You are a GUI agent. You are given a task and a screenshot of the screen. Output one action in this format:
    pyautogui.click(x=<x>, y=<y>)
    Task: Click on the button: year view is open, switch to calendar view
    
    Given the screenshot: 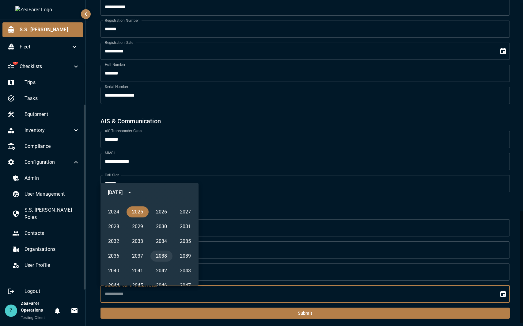 What is the action you would take?
    pyautogui.click(x=130, y=193)
    